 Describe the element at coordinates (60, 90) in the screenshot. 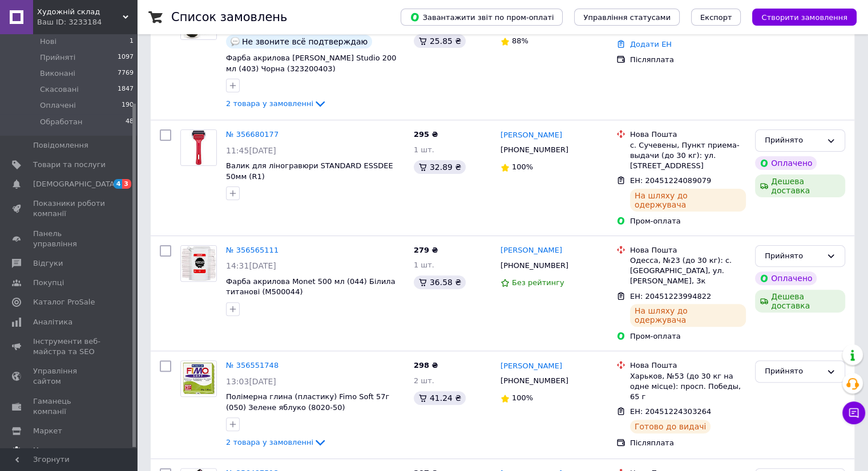

I see `span: Скасовані` at that location.